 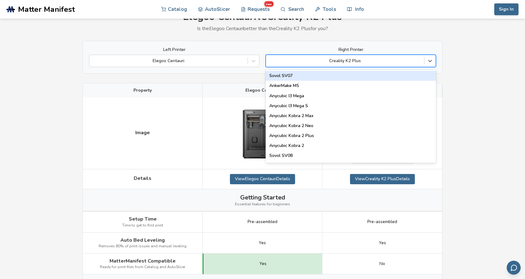 What do you see at coordinates (142, 267) in the screenshot?
I see `span: Ready for print files from Catalog and AutoSlicer` at bounding box center [142, 267].